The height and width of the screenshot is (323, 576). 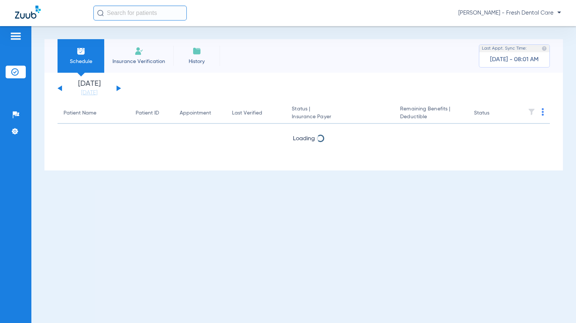 What do you see at coordinates (197, 51) in the screenshot?
I see `img: History` at bounding box center [197, 51].